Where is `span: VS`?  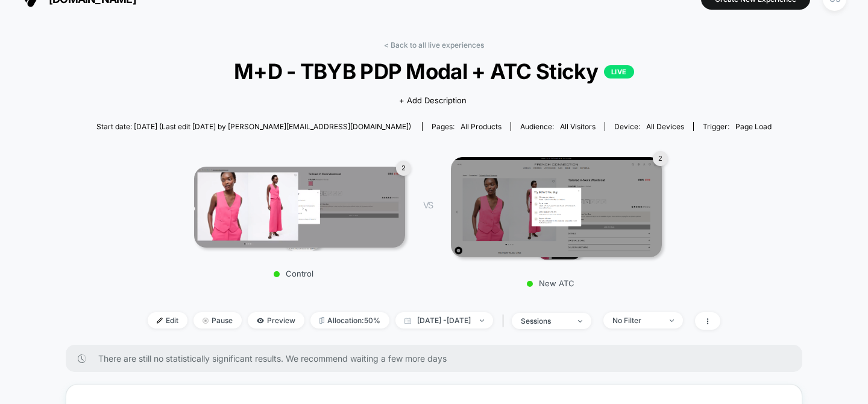 span: VS is located at coordinates (428, 204).